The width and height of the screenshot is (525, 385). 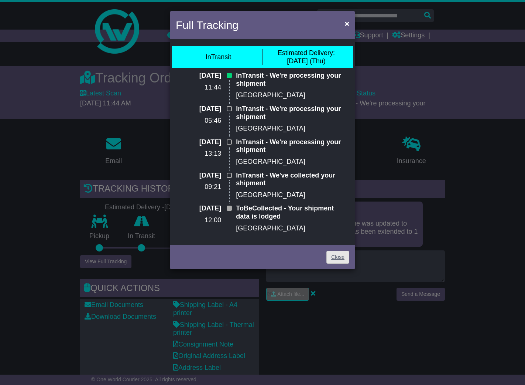 I want to click on div: InTransit, so click(x=218, y=57).